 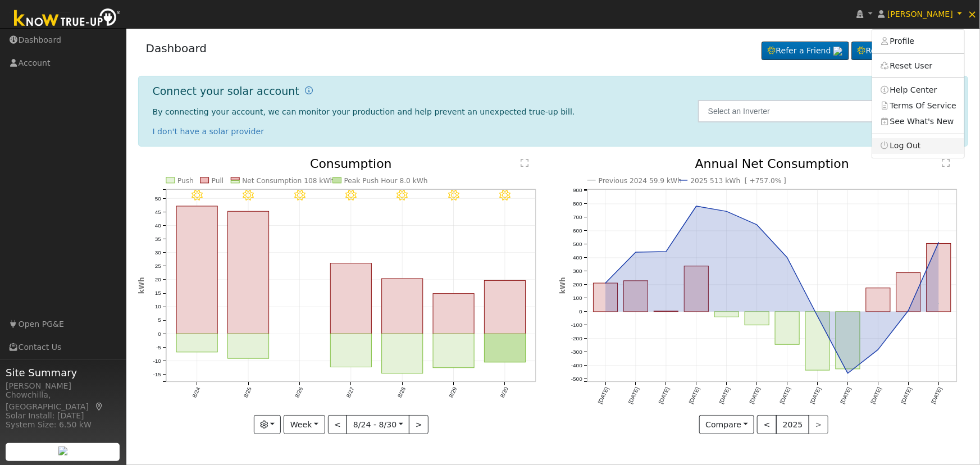 What do you see at coordinates (918, 105) in the screenshot?
I see `a: Terms Of Service` at bounding box center [918, 105].